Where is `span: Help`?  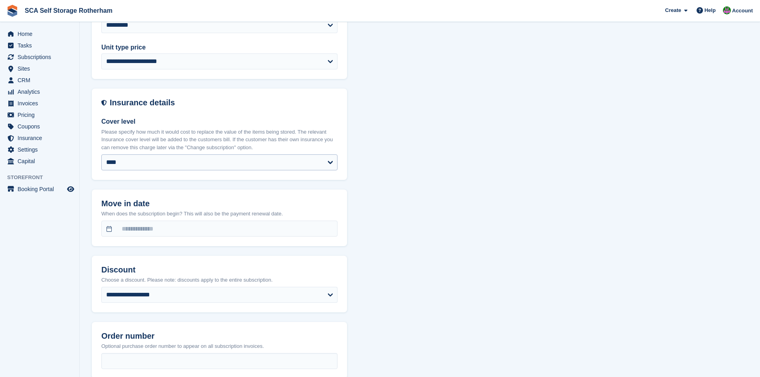 span: Help is located at coordinates (710, 10).